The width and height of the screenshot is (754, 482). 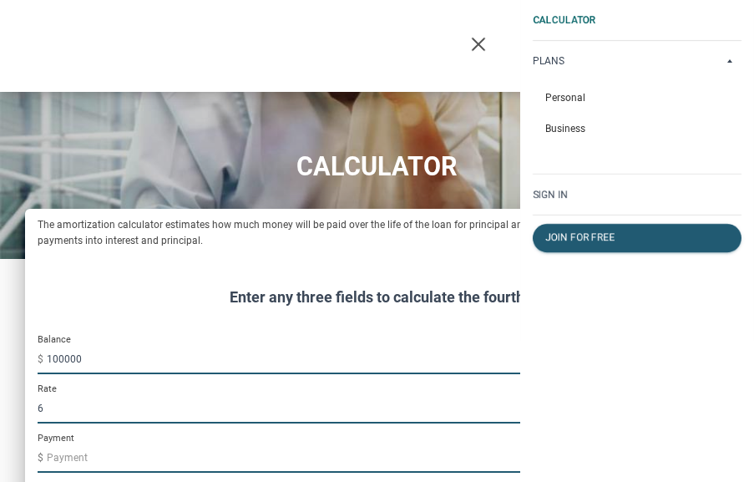 I want to click on label: Payment, so click(x=56, y=437).